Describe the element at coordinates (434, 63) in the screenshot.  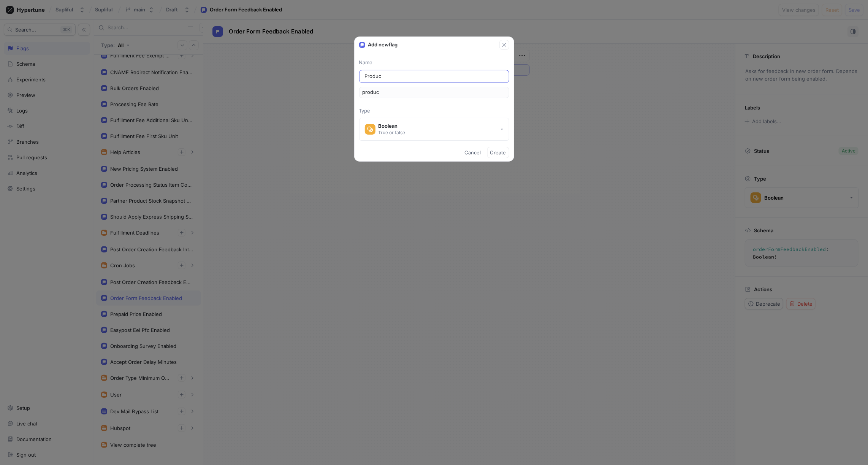
I see `p: Name` at that location.